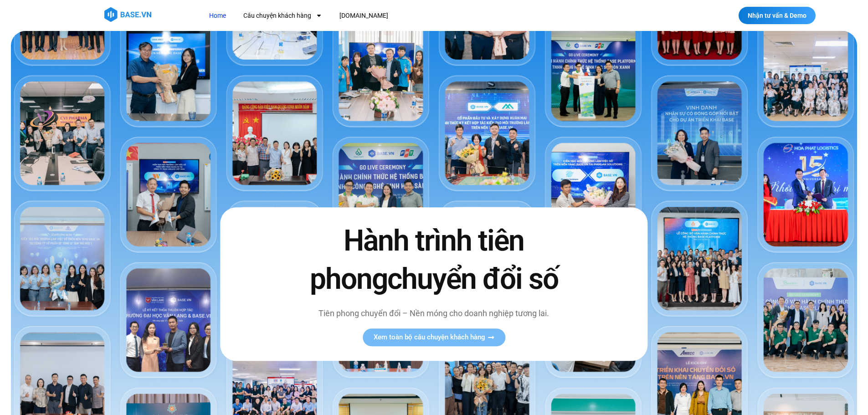  What do you see at coordinates (379, 16) in the screenshot?
I see `nav: Menu` at bounding box center [379, 16].